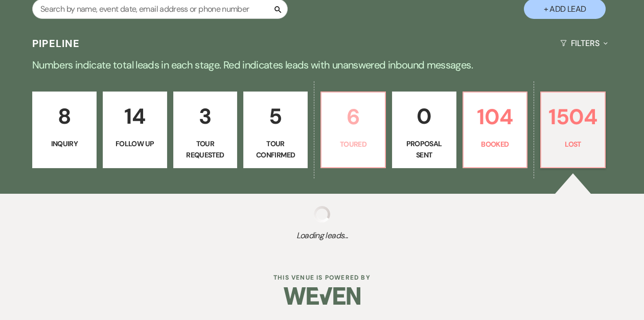 Image resolution: width=644 pixels, height=320 pixels. Describe the element at coordinates (64, 130) in the screenshot. I see `a: 8Inquiry` at that location.